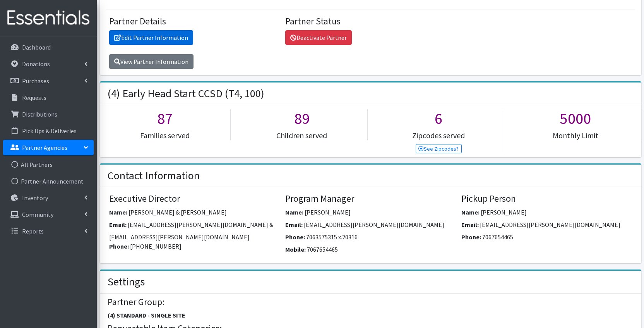  What do you see at coordinates (370, 199) in the screenshot?
I see `h4: Program Manager` at bounding box center [370, 199].